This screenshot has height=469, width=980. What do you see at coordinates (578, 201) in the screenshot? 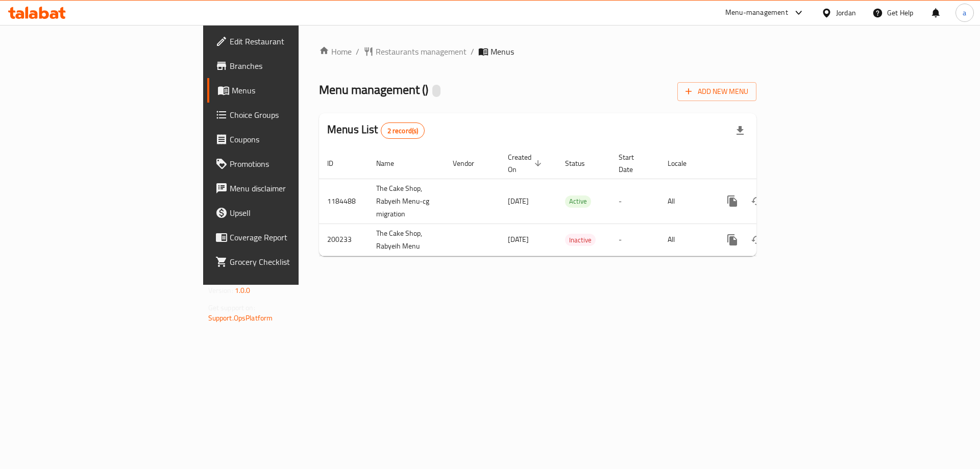
I see `div: Active` at bounding box center [578, 201].